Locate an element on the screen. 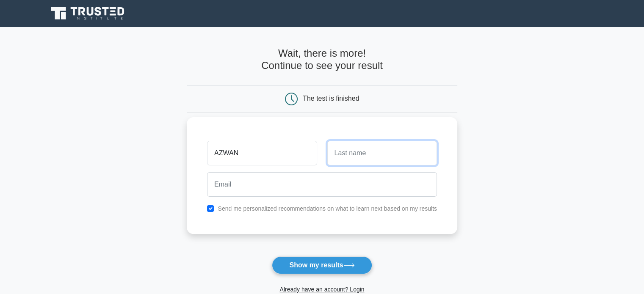  button: Show my results is located at coordinates (322, 265).